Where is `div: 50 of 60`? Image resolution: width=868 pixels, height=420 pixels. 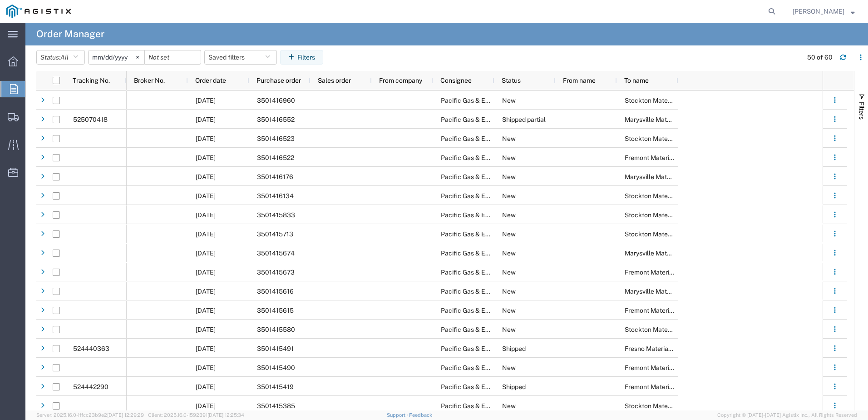
div: 50 of 60 is located at coordinates (820, 57).